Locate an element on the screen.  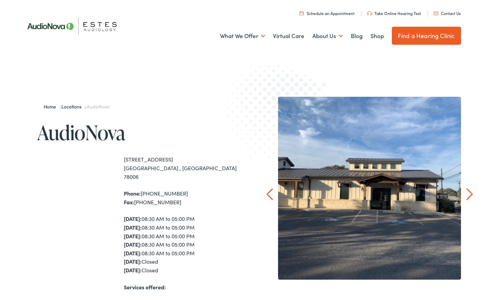
strong: Fax: is located at coordinates (129, 202).